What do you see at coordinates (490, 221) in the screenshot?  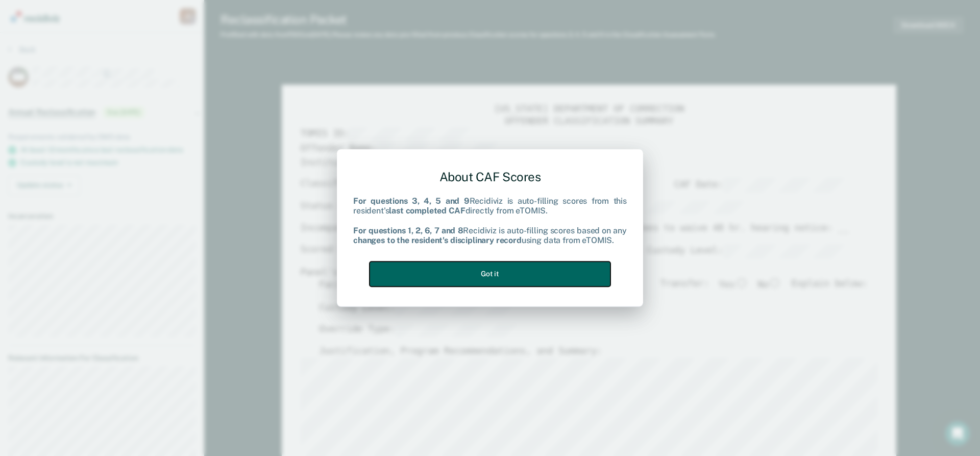 I see `div: Recidiviz is auto-filling scores from this resident's directly from eTOMIS. Recidiviz is auto-fil...` at bounding box center [490, 221].